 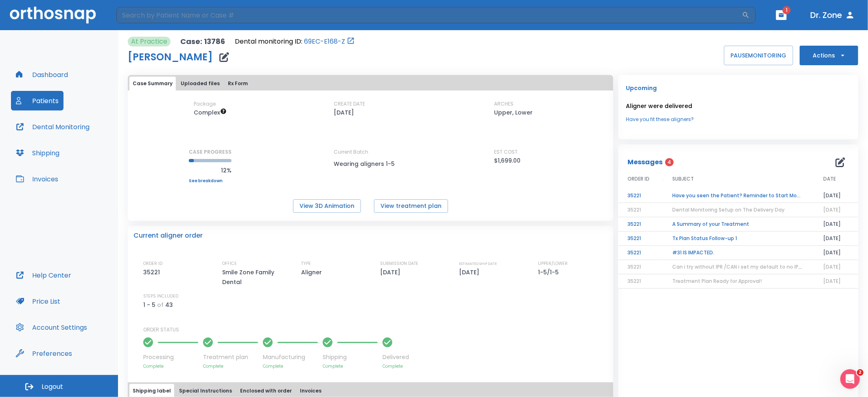 I want to click on p: Aligner were delivered, so click(x=738, y=106).